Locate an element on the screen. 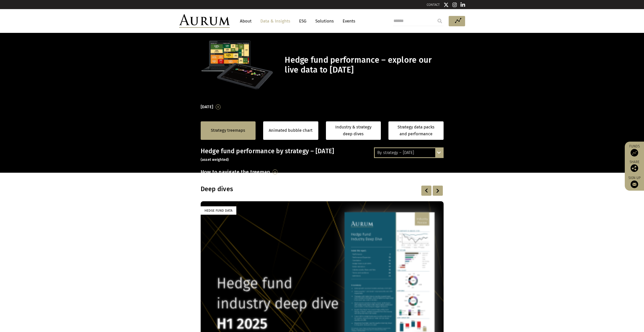  a: Funds is located at coordinates (635, 150).